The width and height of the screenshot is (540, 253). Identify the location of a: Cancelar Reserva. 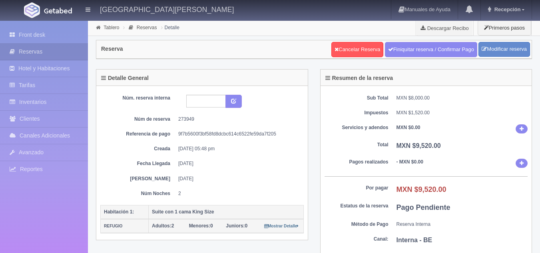
(357, 50).